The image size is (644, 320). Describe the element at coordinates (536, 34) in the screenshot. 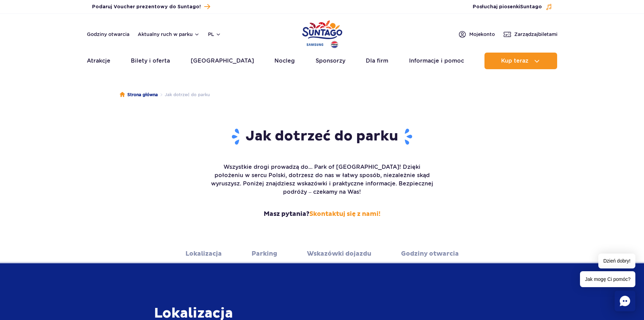

I see `span: Zarządzaj biletami` at that location.